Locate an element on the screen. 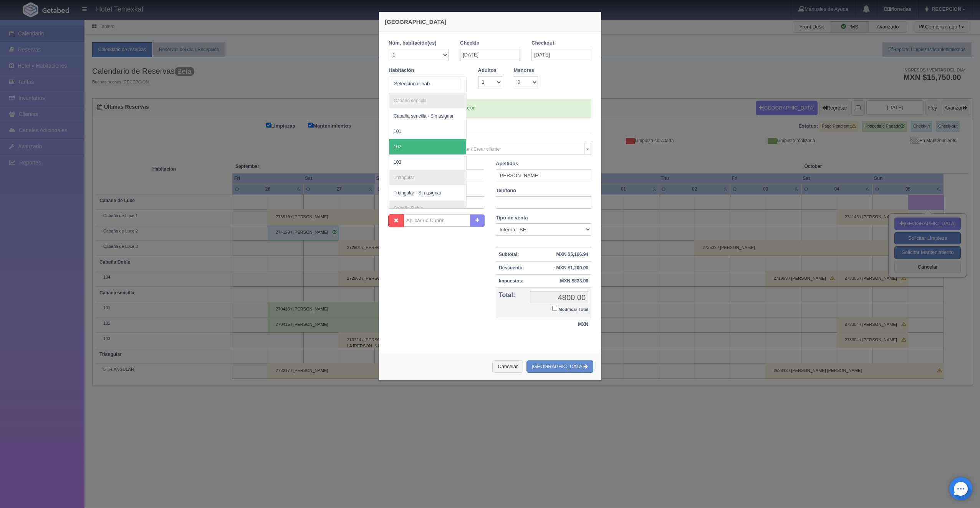  th: Impuestos: is located at coordinates (511, 281).